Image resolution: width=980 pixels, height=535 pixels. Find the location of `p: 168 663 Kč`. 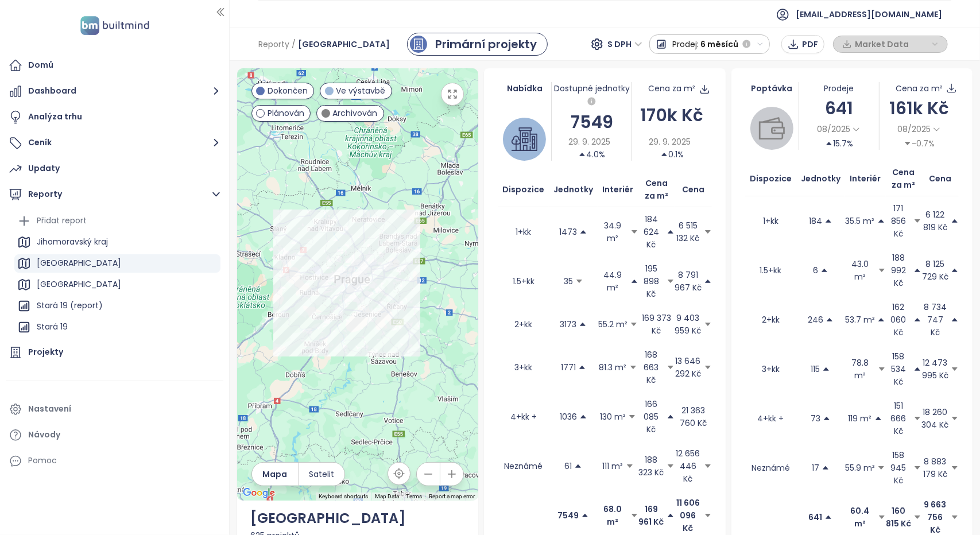

p: 168 663 Kč is located at coordinates (651, 367).